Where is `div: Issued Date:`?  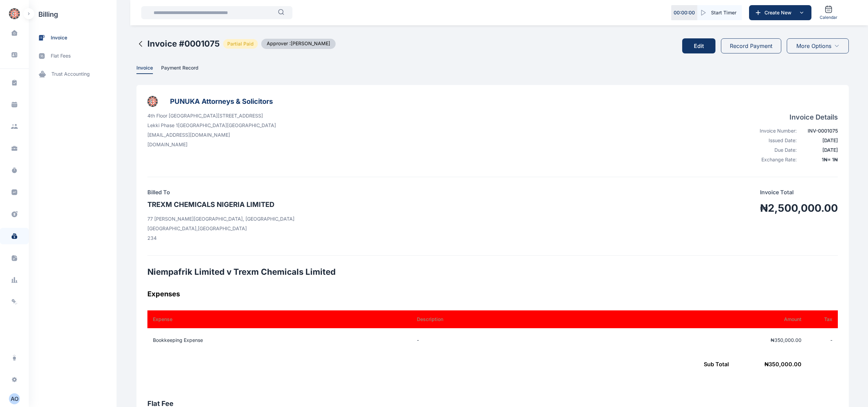 div: Issued Date: is located at coordinates (775, 141).